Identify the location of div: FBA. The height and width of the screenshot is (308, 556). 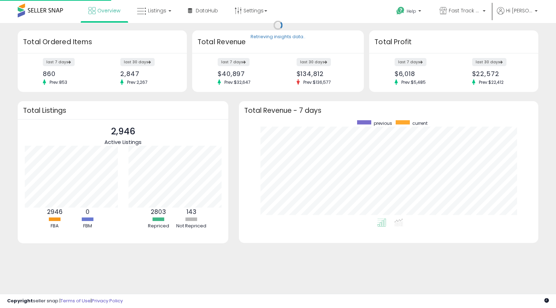
(55, 226).